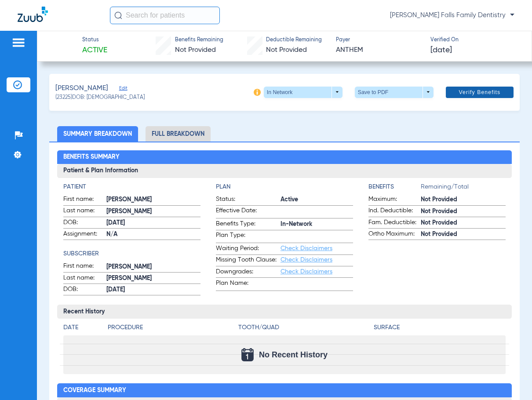 This screenshot has height=400, width=532. What do you see at coordinates (304, 330) in the screenshot?
I see `app-breakdown-title: Tooth/Quad` at bounding box center [304, 330].